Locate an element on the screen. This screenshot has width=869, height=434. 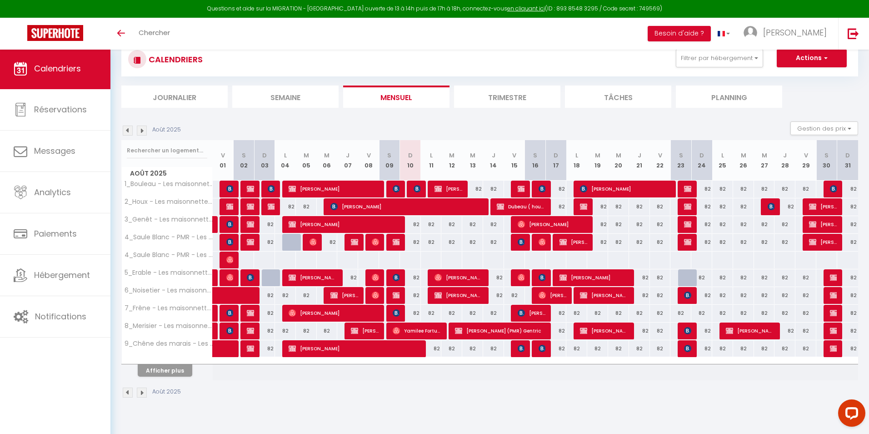
span: Réservations is located at coordinates (60, 109).